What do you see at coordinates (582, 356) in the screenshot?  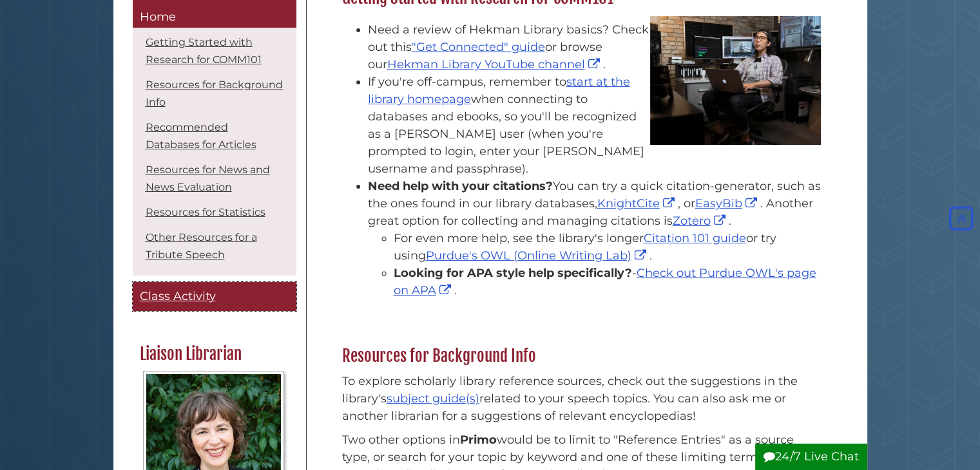 I see `h2: Resources for Background Info` at bounding box center [582, 356].